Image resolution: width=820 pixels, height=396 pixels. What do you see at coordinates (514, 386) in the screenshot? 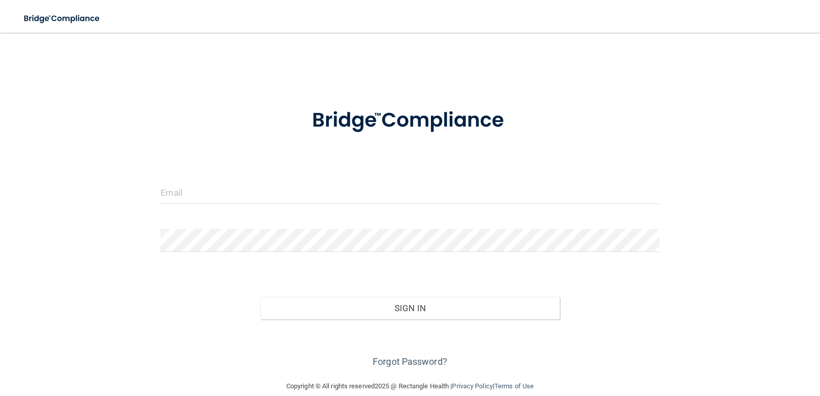
I see `a: Terms of Use` at bounding box center [514, 386].